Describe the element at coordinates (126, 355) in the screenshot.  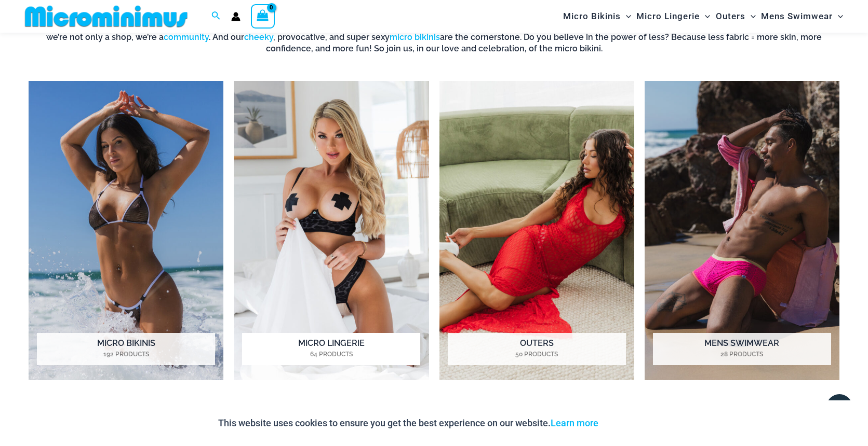
I see `mark: 192 Products` at that location.